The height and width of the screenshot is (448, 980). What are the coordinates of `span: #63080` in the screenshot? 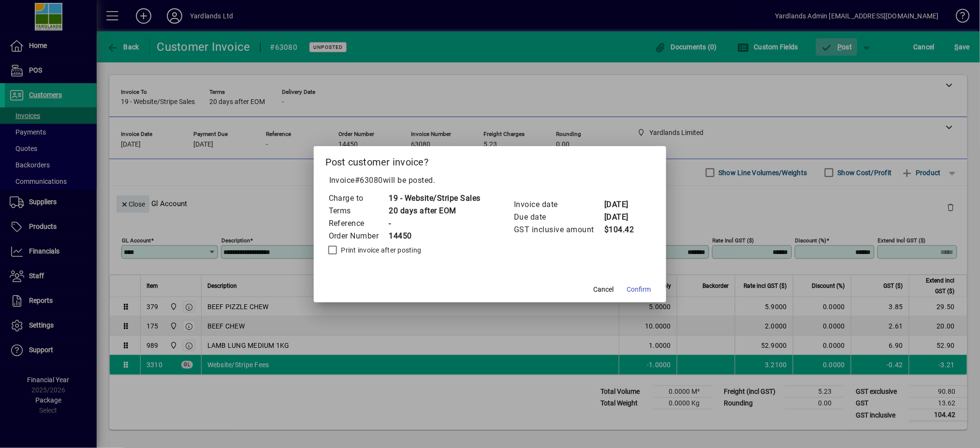 It's located at (369, 180).